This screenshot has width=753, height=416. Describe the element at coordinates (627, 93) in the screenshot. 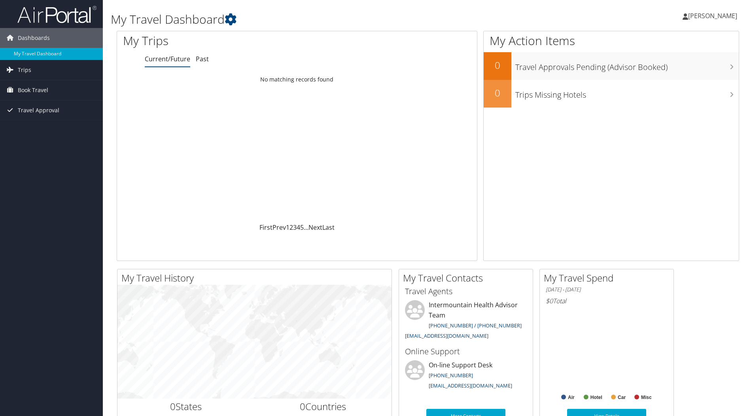

I see `h3: Trips Missing Hotels` at that location.